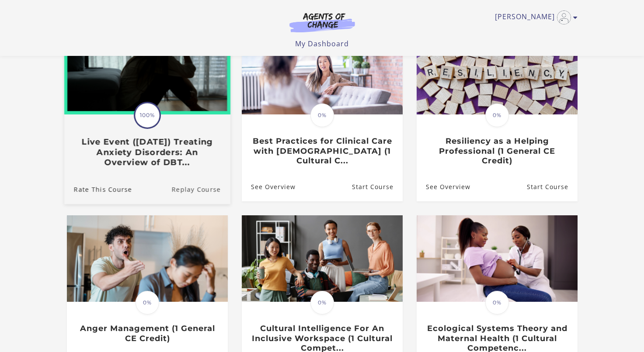  Describe the element at coordinates (551, 187) in the screenshot. I see `a: Resiliency as a Helping Professional (1 General CE Credit): Resume Course` at that location.